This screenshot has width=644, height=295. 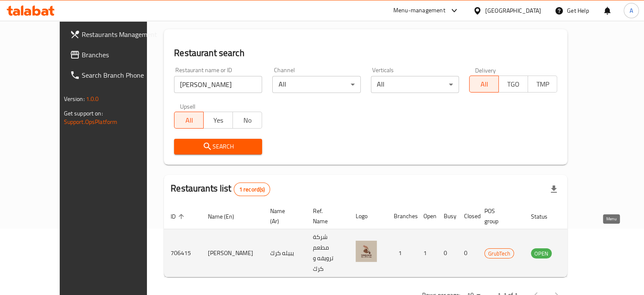 What do you see at coordinates (227, 216) in the screenshot?
I see `span: Name (En)` at bounding box center [227, 216].